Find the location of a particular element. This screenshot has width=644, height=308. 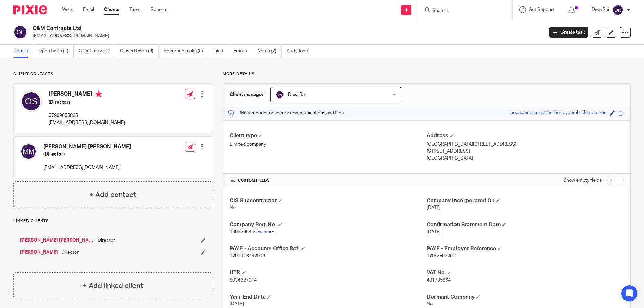

div: bodacious-sunshine-honeycomb-chimpanzee is located at coordinates (558, 113).